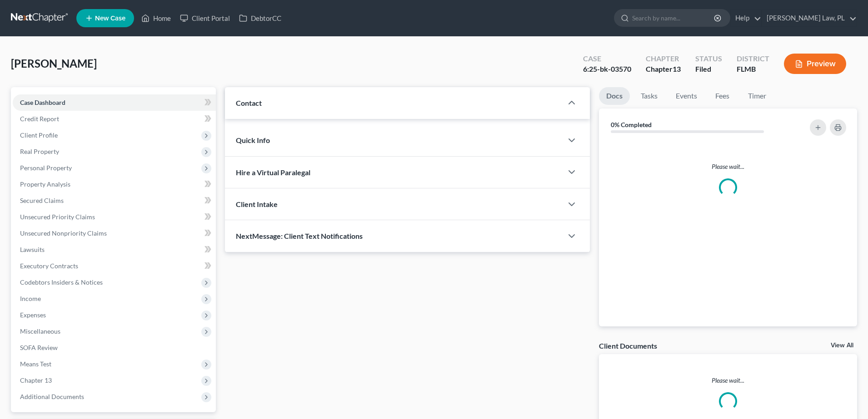 This screenshot has height=419, width=868. Describe the element at coordinates (114, 217) in the screenshot. I see `a: Unsecured Priority Claims` at that location.